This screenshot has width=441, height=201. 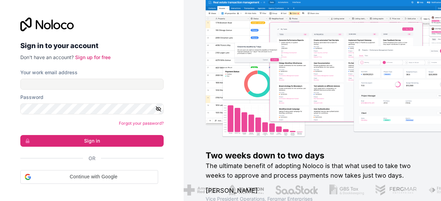 I want to click on label: Password, so click(x=32, y=97).